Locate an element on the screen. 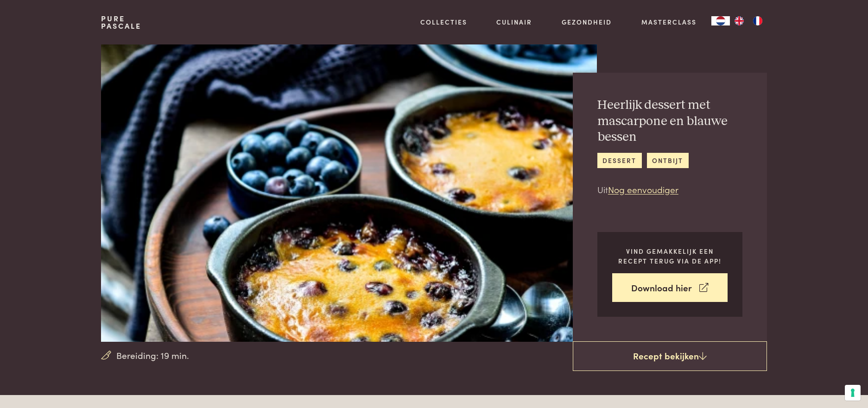  span: Bereiding: 19 min. is located at coordinates (152, 355).